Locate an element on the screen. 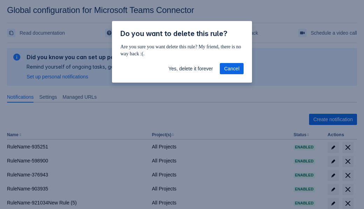 Image resolution: width=364 pixels, height=209 pixels. p: Are you sure you want delete this rule? My friend, there is no way back :(. is located at coordinates (182, 50).